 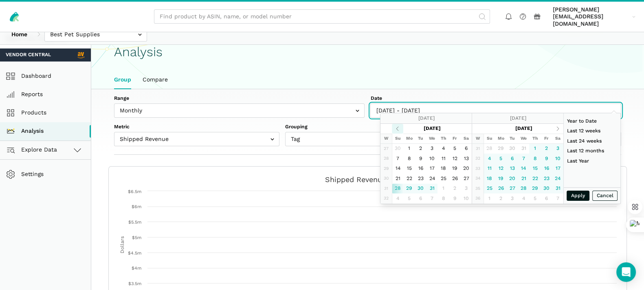 I want to click on td: 36, so click(x=478, y=198).